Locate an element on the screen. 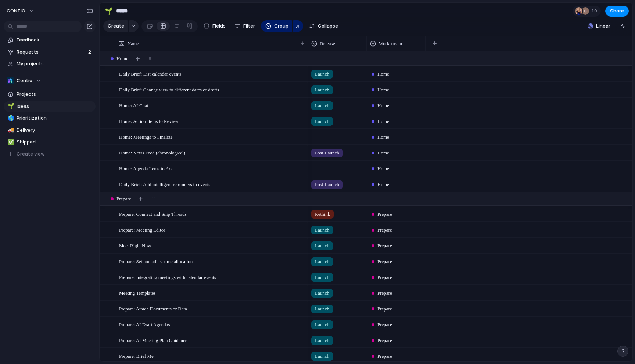 The width and height of the screenshot is (635, 364). span: Prepare: AI Draft Agendas is located at coordinates (144, 324).